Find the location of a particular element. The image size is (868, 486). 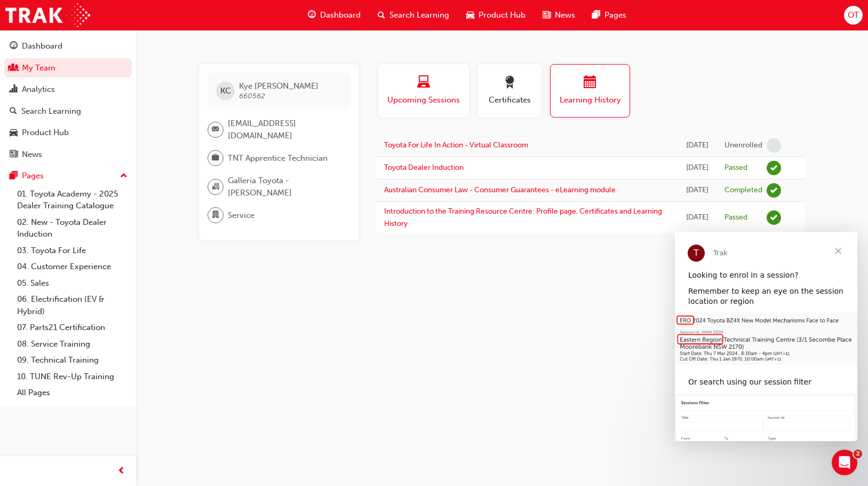

span: OT is located at coordinates (853, 15).